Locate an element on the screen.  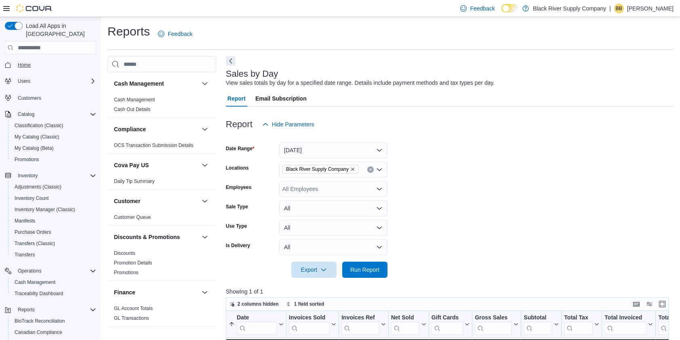
a: Transfers (Classic) is located at coordinates (35, 244).